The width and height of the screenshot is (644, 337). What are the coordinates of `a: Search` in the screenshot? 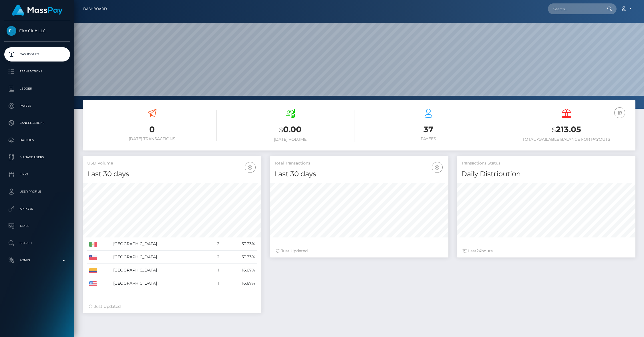 It's located at (37, 243).